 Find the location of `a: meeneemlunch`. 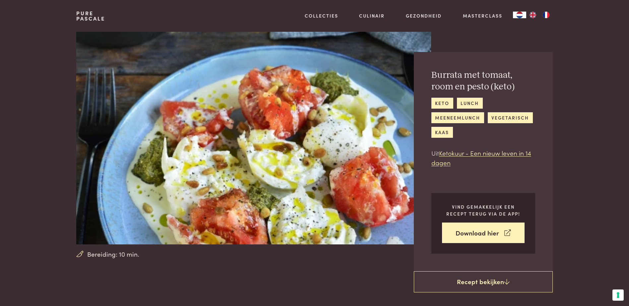

a: meeneemlunch is located at coordinates (458, 118).